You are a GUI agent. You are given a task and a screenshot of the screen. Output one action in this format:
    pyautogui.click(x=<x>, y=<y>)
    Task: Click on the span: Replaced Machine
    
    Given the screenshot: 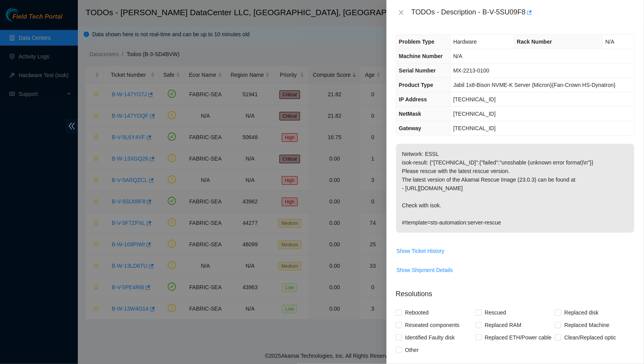 What is the action you would take?
    pyautogui.click(x=587, y=325)
    